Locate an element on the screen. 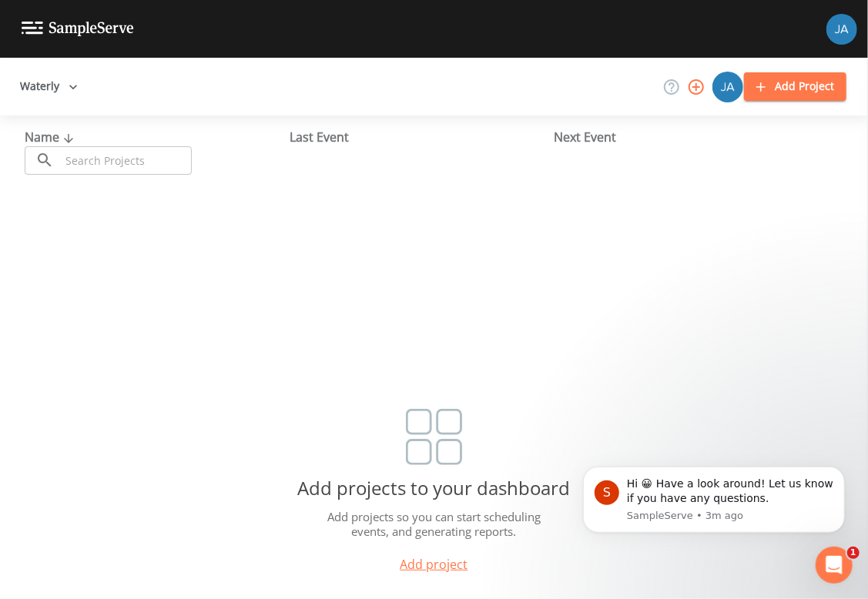 Image resolution: width=868 pixels, height=599 pixels. img: svg%3e is located at coordinates (434, 438).